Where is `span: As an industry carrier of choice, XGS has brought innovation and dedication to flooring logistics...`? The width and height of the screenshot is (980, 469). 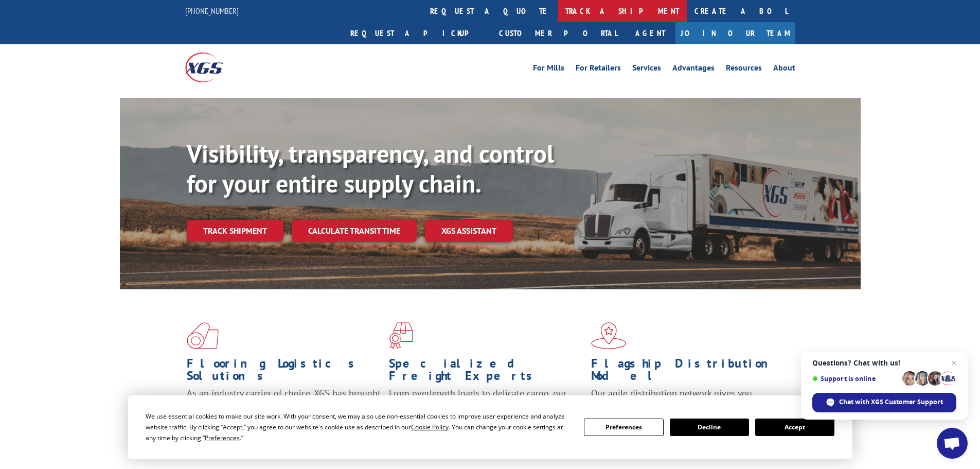 span: As an industry carrier of choice, XGS has brought innovation and dedication to flooring logistics... is located at coordinates (284, 405).